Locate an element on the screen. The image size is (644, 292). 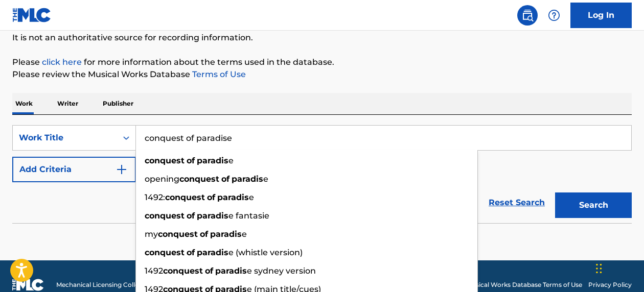
div: Work Title is located at coordinates (65, 138).